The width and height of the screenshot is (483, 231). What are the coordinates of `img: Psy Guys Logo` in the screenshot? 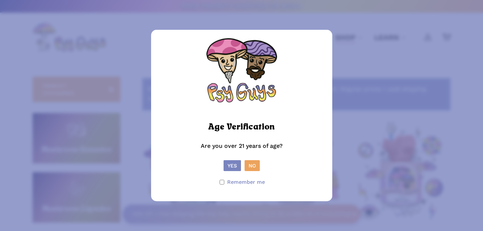 It's located at (242, 73).